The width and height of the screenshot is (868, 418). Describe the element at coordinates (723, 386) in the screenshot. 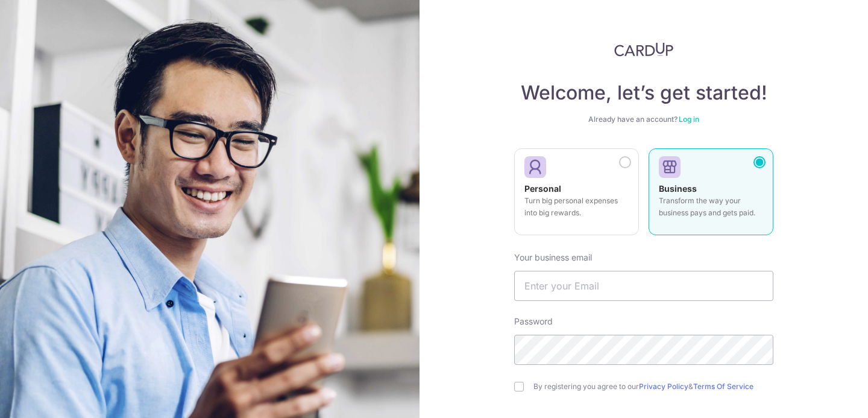

I see `a: Terms Of Service` at that location.